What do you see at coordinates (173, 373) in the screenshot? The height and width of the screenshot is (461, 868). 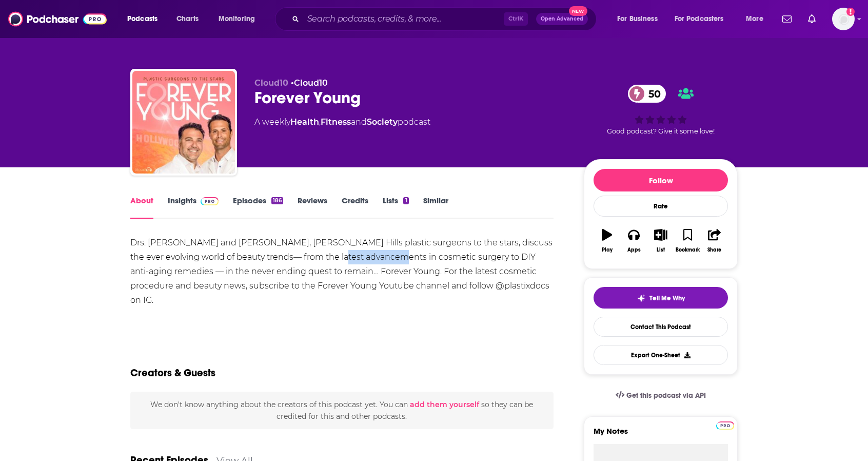 I see `h2: Creators & Guests` at bounding box center [173, 373].